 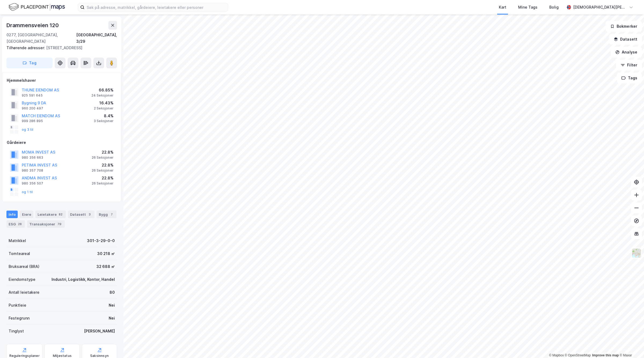 What do you see at coordinates (626, 39) in the screenshot?
I see `button: Datasett` at bounding box center [626, 39].